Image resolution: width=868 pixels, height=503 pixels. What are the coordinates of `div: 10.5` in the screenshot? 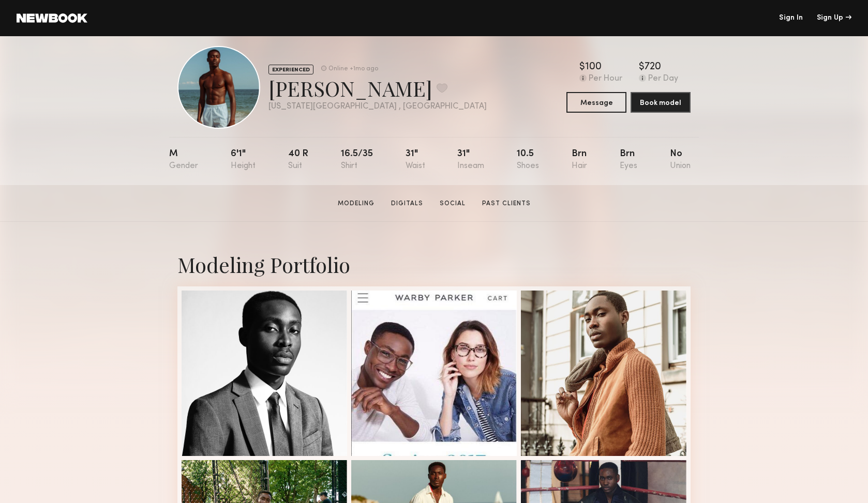 It's located at (528, 160).